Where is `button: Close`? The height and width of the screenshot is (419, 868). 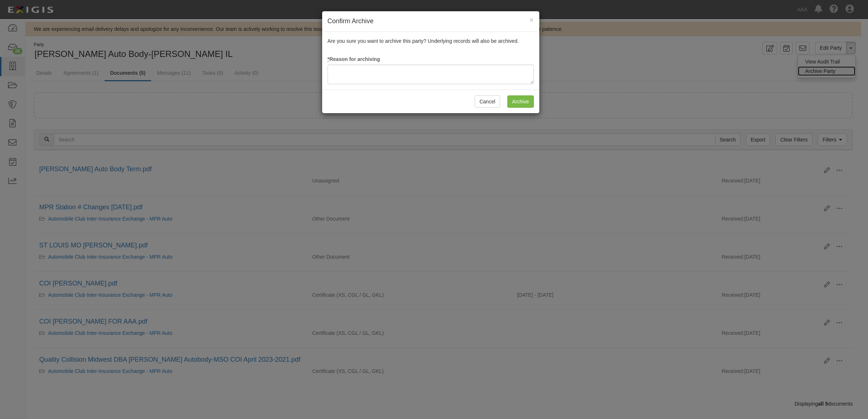 button: Close is located at coordinates (531, 19).